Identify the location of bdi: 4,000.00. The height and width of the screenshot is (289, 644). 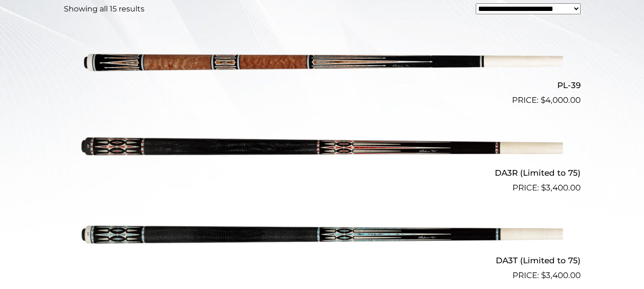
(561, 100).